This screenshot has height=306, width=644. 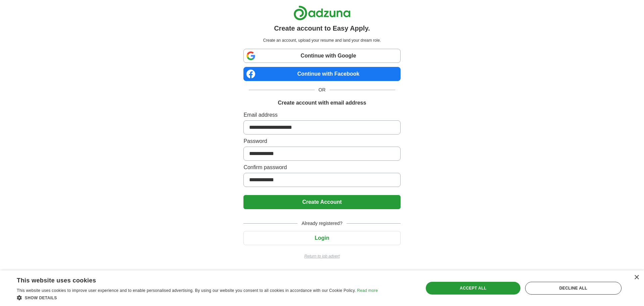 I want to click on h1: Create account with email address, so click(x=322, y=103).